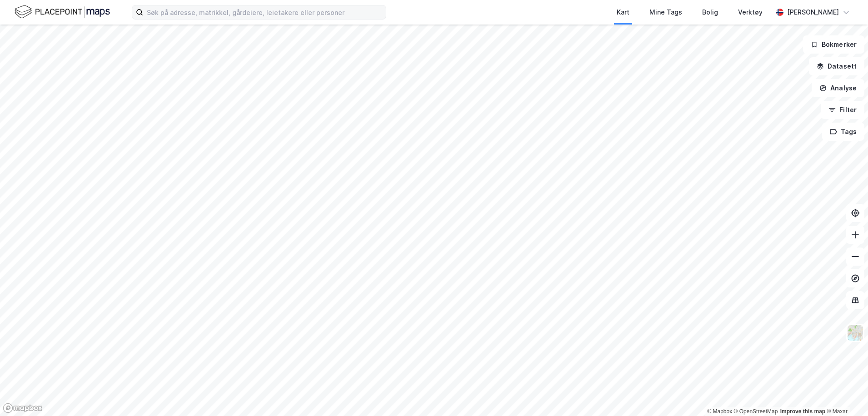  Describe the element at coordinates (846, 394) in the screenshot. I see `div: Kontrollprogram for chat` at that location.